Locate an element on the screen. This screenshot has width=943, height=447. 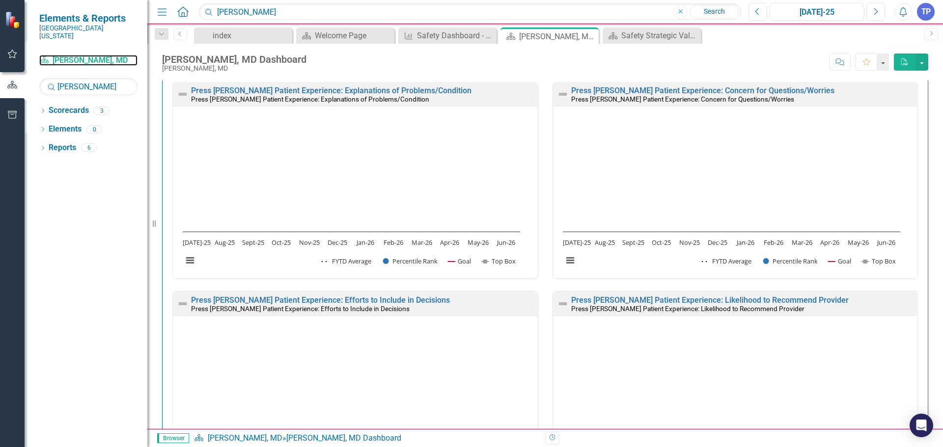
div: 6 is located at coordinates (89, 148).